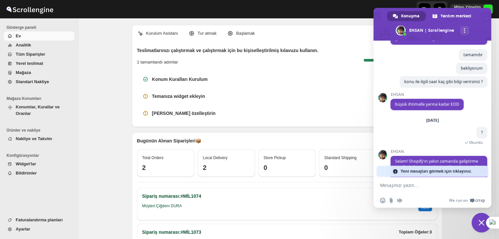 The image size is (499, 239). I want to click on span: We run on, so click(458, 200).